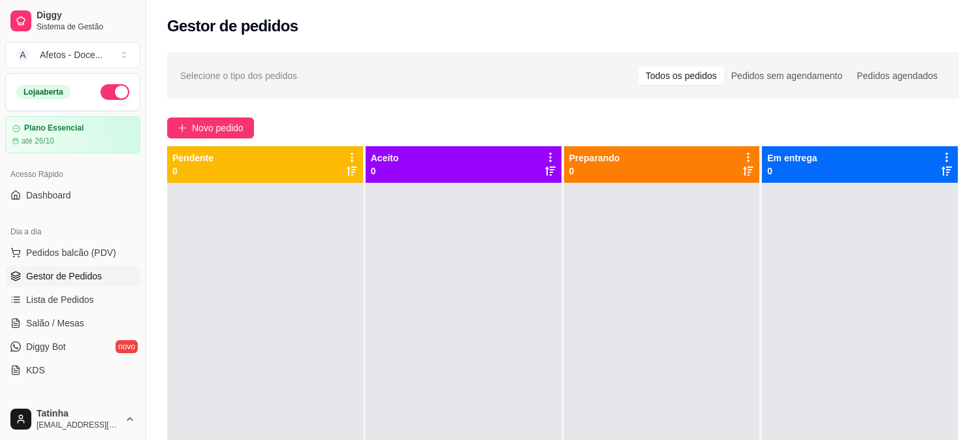 This screenshot has width=980, height=440. Describe the element at coordinates (73, 347) in the screenshot. I see `a: Diggy Botnovo` at that location.